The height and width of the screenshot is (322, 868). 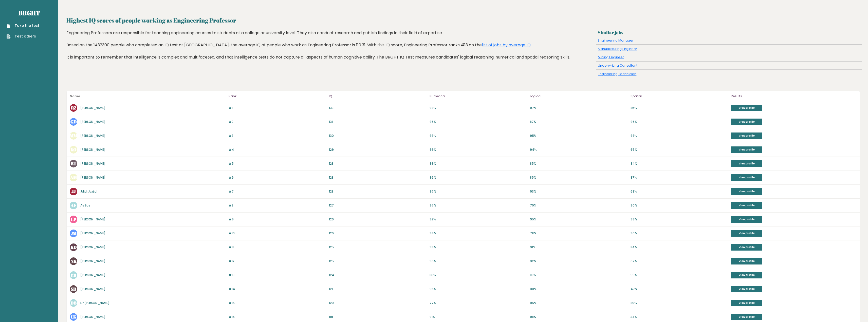 What do you see at coordinates (89, 191) in the screenshot?
I see `a: Jdjdj Jcxjjd` at bounding box center [89, 191].